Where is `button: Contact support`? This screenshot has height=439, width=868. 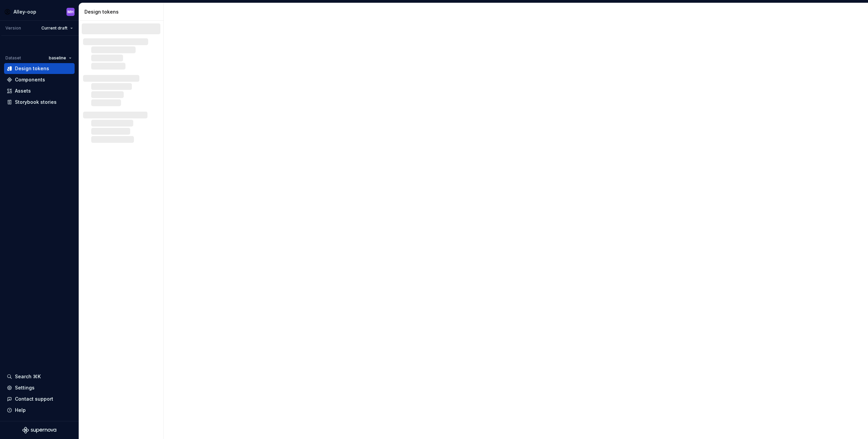
button: Contact support is located at coordinates (39, 399).